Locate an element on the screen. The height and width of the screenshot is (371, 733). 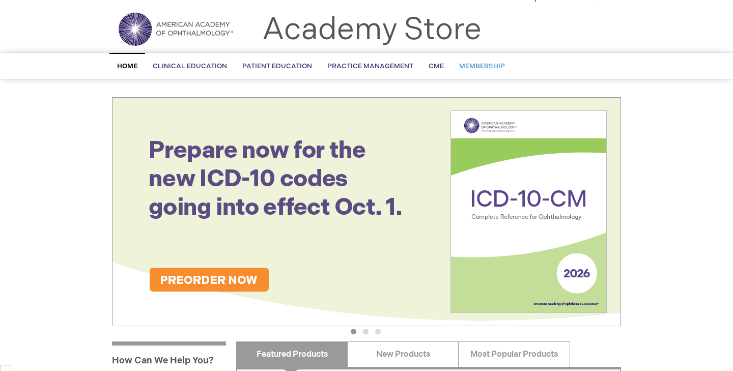
span: Membership is located at coordinates (482, 66).